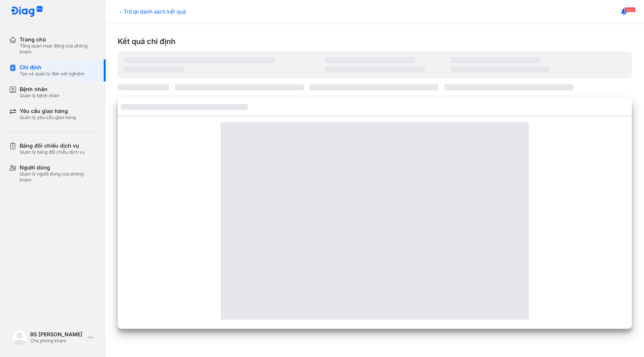 This screenshot has height=357, width=644. Describe the element at coordinates (58, 168) in the screenshot. I see `div: Người dùng` at that location.